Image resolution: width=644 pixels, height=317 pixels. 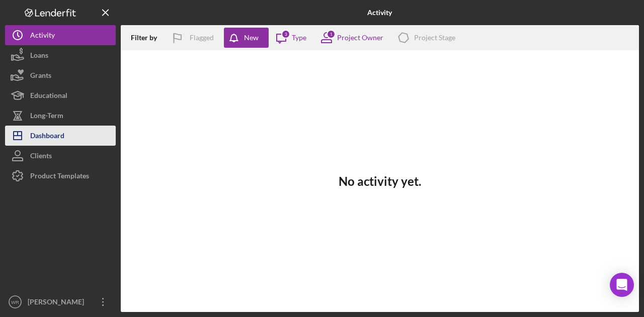 I want to click on b: Activity, so click(x=379, y=12).